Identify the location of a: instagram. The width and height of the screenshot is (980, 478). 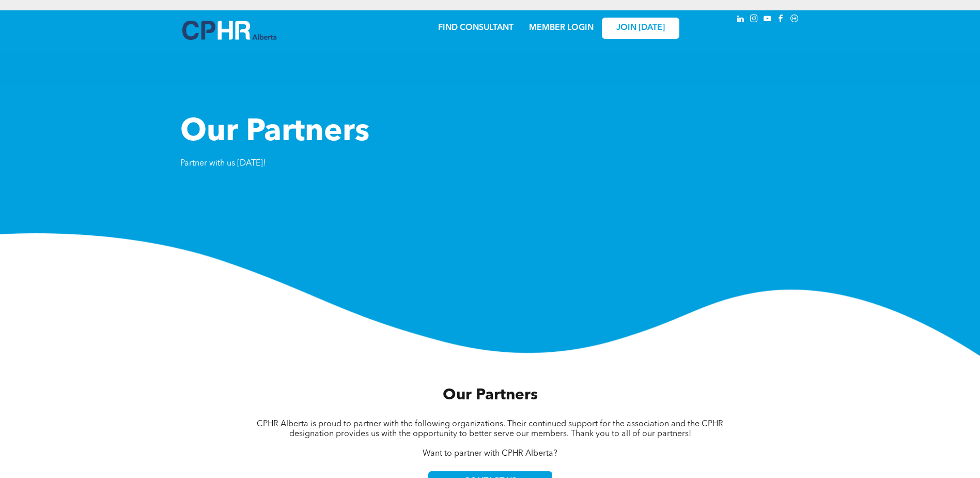
(755, 20).